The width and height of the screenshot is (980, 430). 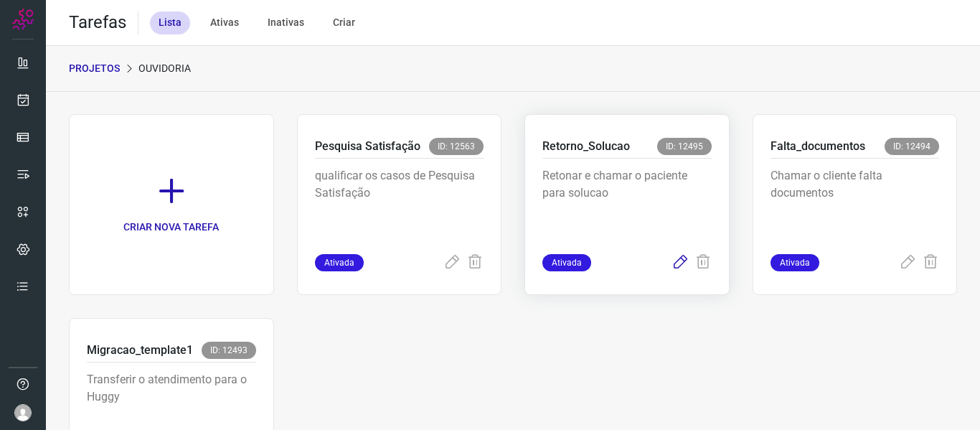 I want to click on div: Ativas, so click(x=225, y=23).